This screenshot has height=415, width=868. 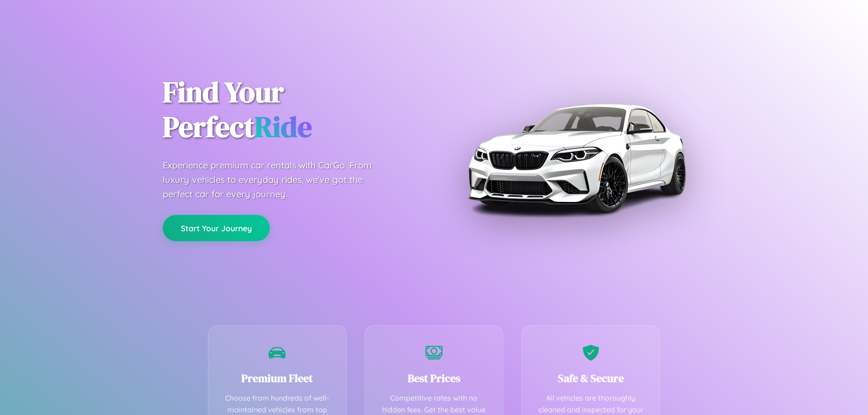 I want to click on h3: Premium Fleet, so click(x=277, y=378).